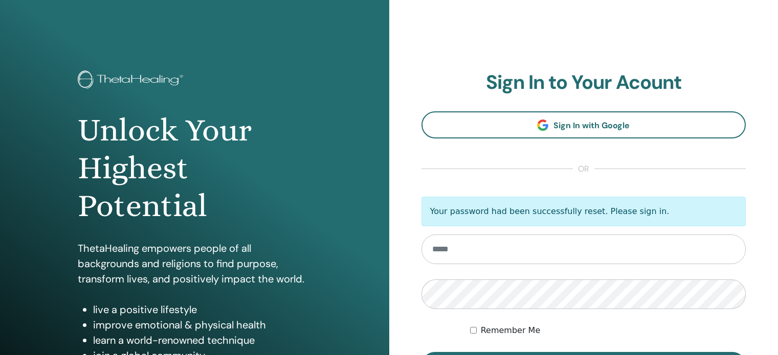  What do you see at coordinates (583, 212) in the screenshot?
I see `p: Your password had been successfully reset. Please sign in.` at bounding box center [583, 212].